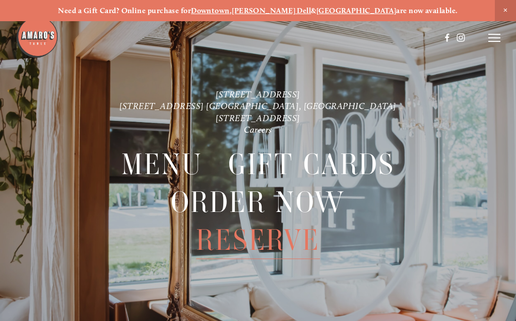  I want to click on a: Downtown, so click(210, 11).